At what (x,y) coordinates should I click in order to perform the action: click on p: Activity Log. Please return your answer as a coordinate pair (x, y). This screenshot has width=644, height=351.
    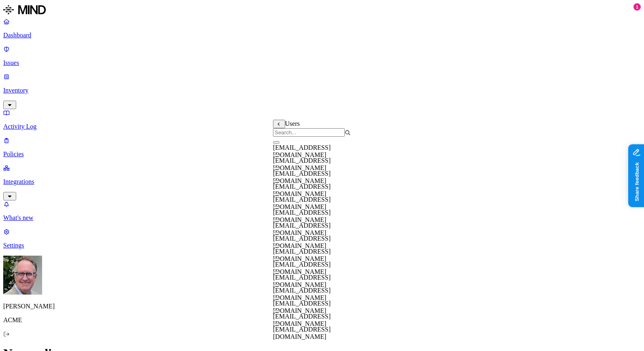
    Looking at the image, I should click on (322, 127).